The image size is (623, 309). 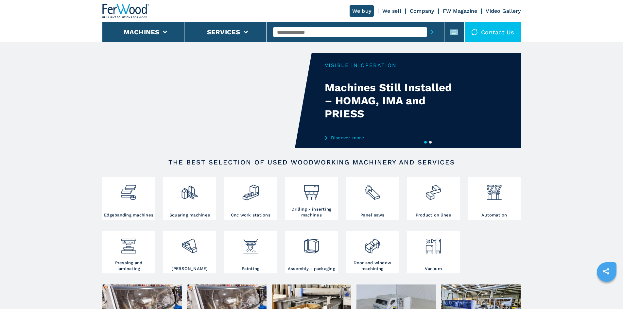 What do you see at coordinates (433, 198) in the screenshot?
I see `a: Production lines` at bounding box center [433, 198].